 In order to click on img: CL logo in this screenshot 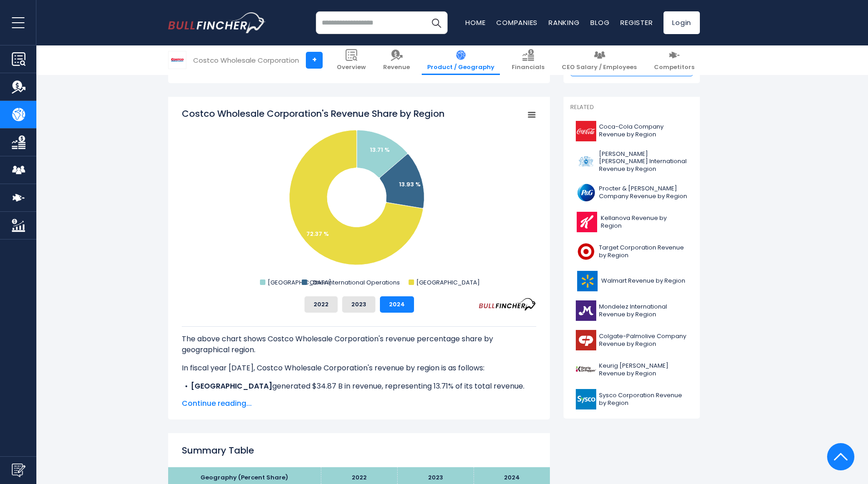, I will do `click(586, 339)`.